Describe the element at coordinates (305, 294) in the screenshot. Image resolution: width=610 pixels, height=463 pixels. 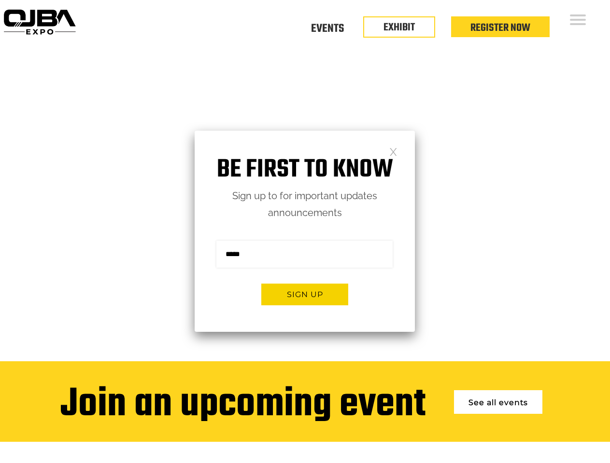
I see `button: Sign up` at that location.